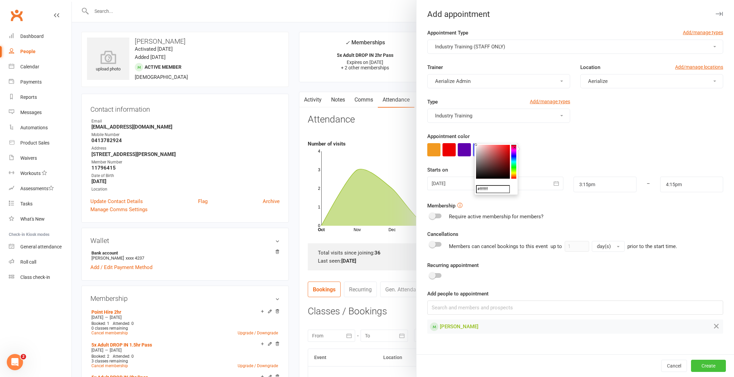 The height and width of the screenshot is (377, 734). I want to click on span: Aerialize Admin, so click(453, 81).